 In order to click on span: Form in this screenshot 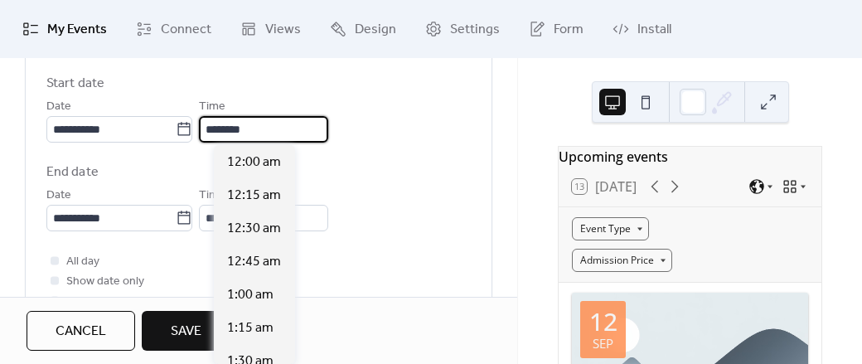, I will do `click(569, 30)`.